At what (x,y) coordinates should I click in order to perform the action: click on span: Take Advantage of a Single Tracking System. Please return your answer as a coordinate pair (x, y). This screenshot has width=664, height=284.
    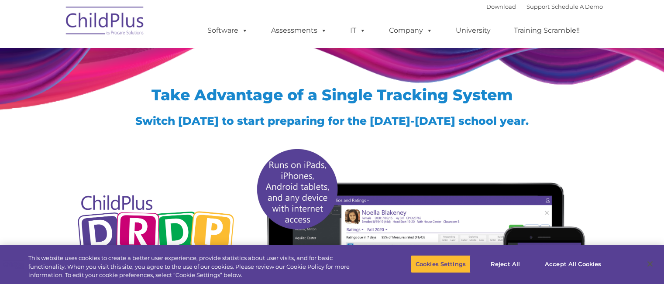
    Looking at the image, I should click on (332, 95).